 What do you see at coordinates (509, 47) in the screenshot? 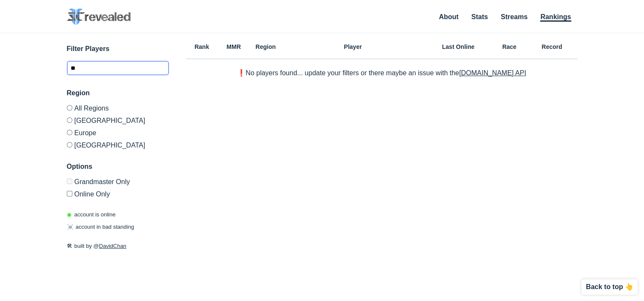
I see `h6: Race` at bounding box center [509, 47].